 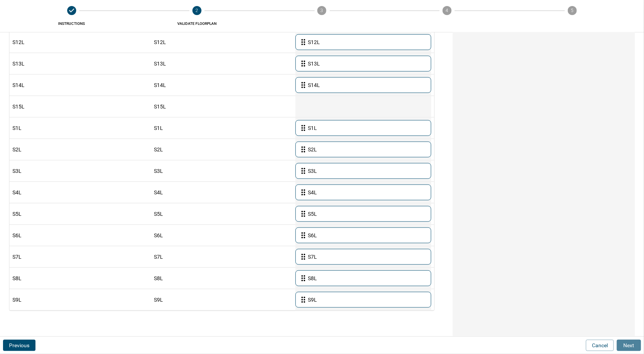 What do you see at coordinates (599, 345) in the screenshot?
I see `button: Cancel` at bounding box center [599, 345].